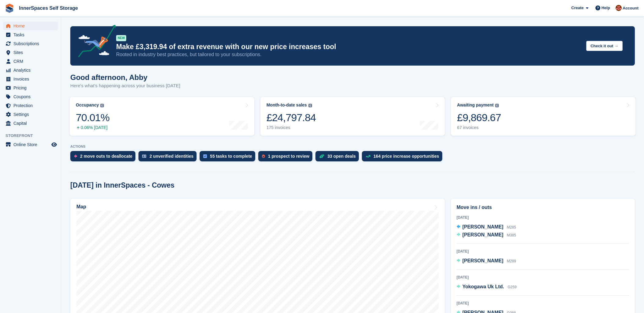 Image resolution: width=644 pixels, height=313 pixels. Describe the element at coordinates (606, 8) in the screenshot. I see `span: Help` at that location.